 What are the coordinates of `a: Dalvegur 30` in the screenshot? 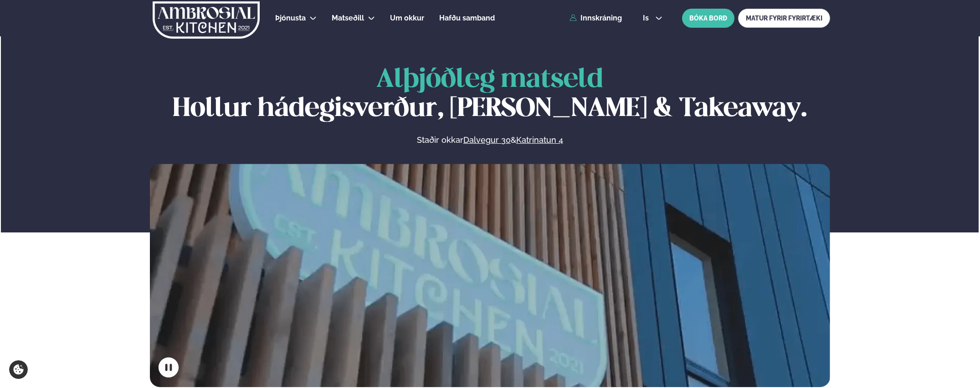 It's located at (487, 140).